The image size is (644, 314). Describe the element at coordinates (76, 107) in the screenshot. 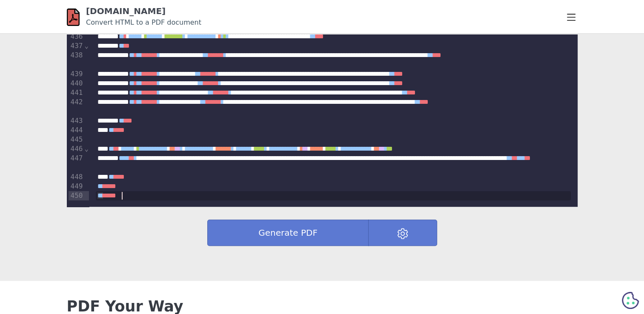

I see `div: 442` at that location.